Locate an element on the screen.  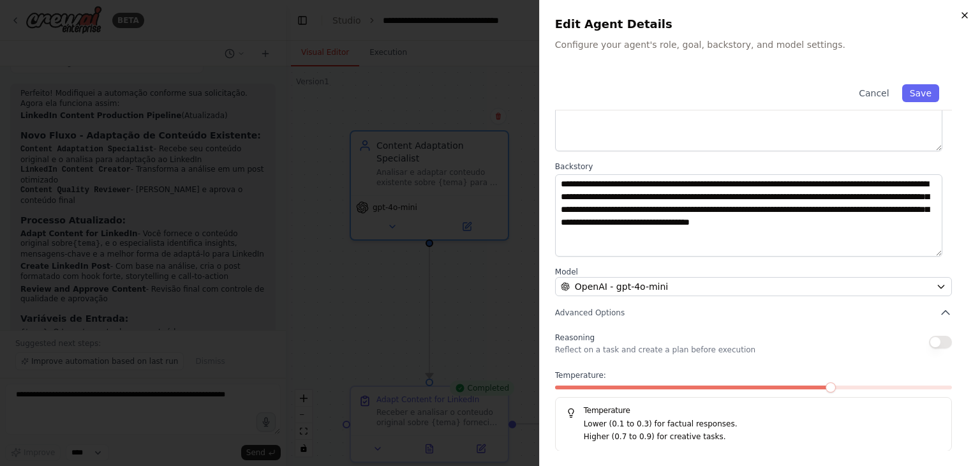
span: Reasoning is located at coordinates (575, 338).